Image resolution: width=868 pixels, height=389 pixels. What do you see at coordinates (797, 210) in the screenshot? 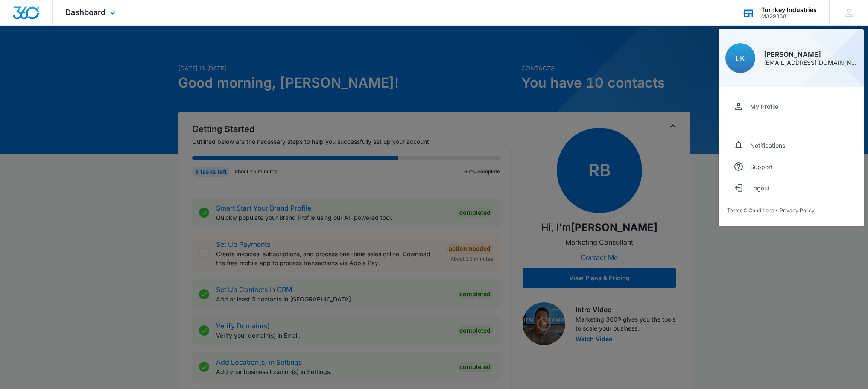
I see `a: Privacy Policy` at bounding box center [797, 210].